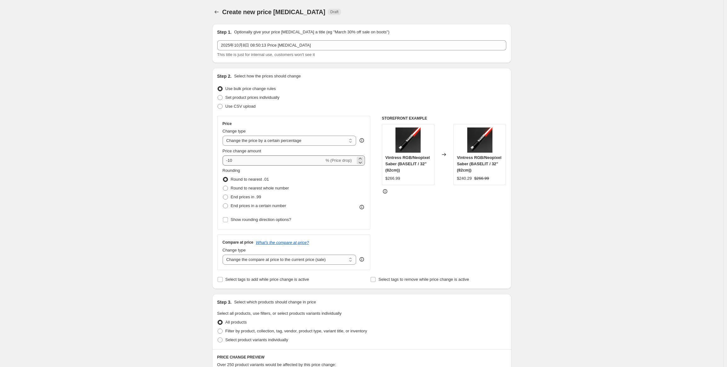 This screenshot has height=367, width=727. Describe the element at coordinates (225, 76) in the screenshot. I see `h2: Step 2.` at that location.